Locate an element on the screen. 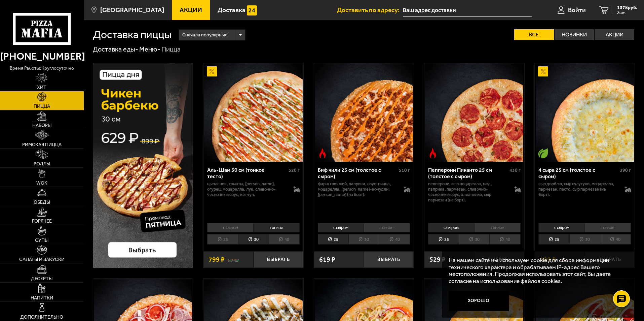  span: 390 г is located at coordinates (625, 170).